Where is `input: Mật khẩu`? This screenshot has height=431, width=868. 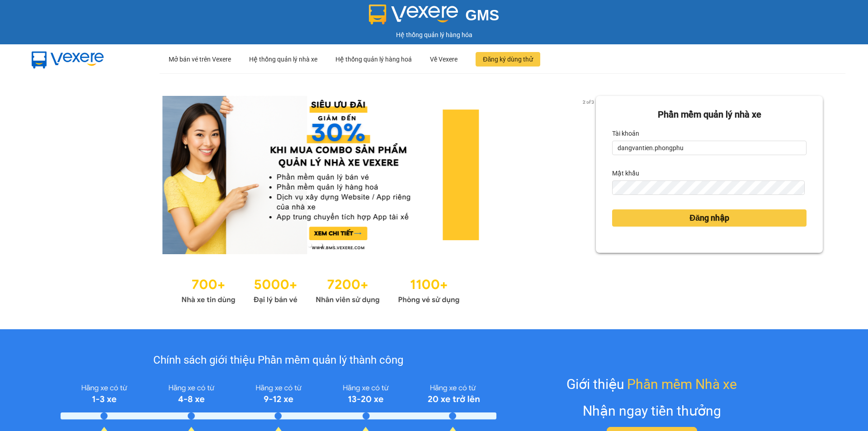
input: Mật khẩu is located at coordinates (708, 188).